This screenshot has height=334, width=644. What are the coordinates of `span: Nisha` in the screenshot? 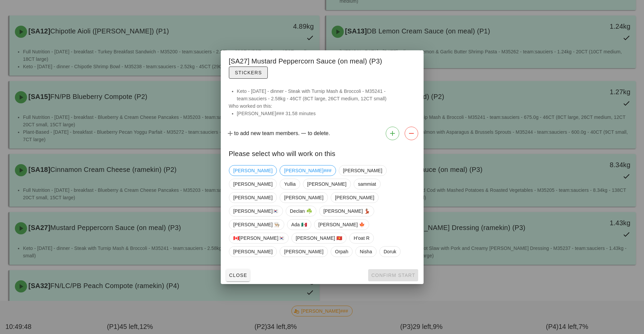 It's located at (365, 252).